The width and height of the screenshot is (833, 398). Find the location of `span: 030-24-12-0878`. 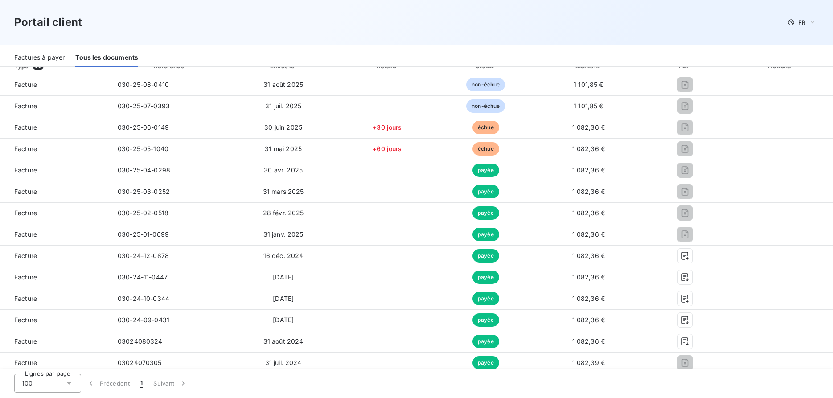

span: 030-24-12-0878 is located at coordinates (143, 255).